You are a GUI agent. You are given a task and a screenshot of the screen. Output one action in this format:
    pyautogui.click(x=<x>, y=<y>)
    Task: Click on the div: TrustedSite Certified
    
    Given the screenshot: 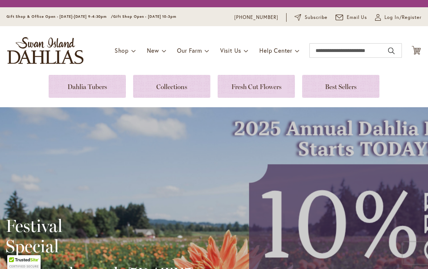 What is the action you would take?
    pyautogui.click(x=24, y=262)
    